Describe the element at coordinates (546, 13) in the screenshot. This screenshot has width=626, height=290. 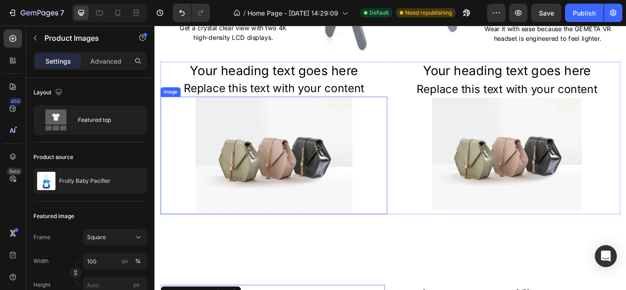
I see `button: Save` at that location.